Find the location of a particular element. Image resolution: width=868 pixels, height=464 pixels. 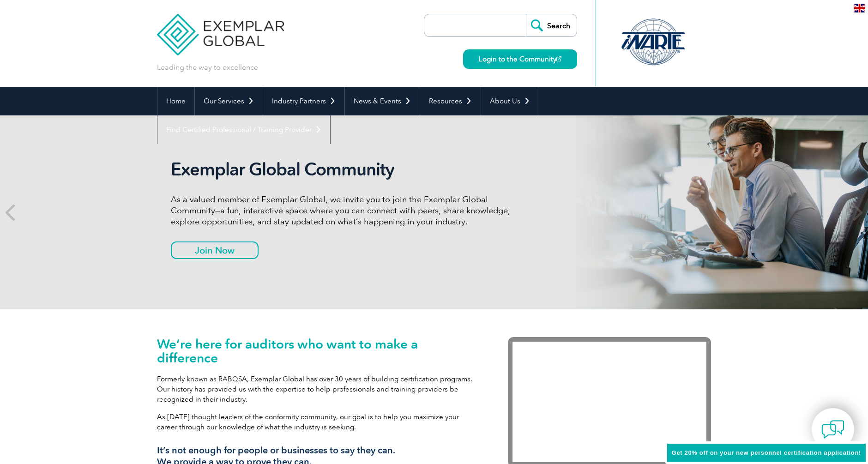

a: Industry Partners is located at coordinates (304, 101).